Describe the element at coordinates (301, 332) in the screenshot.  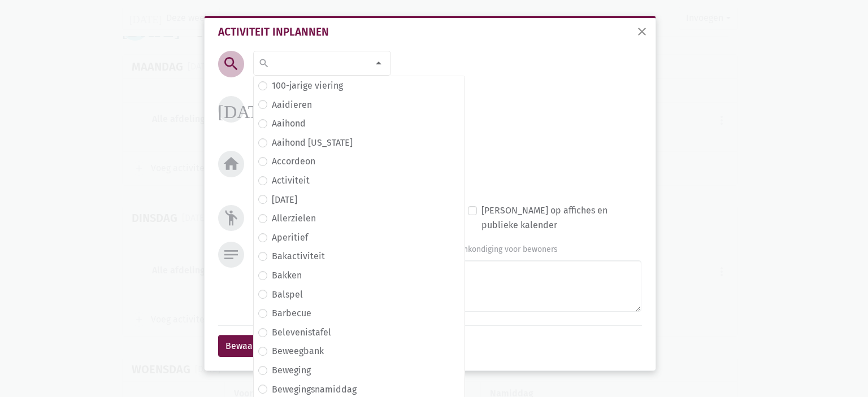
I see `label: Belevenistafel` at that location.